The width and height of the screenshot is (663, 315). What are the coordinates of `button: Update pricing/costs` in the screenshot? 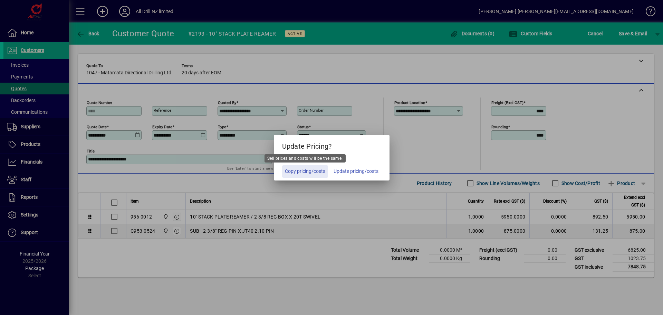 It's located at (356, 171).